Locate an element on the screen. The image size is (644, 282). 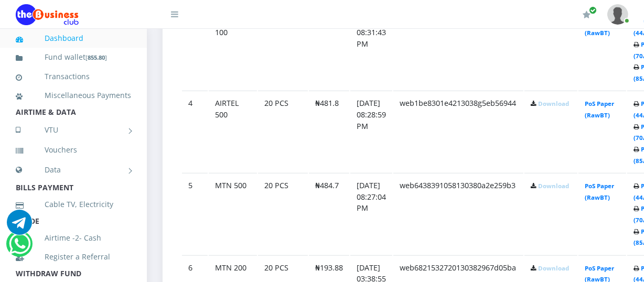
td: web215678450713038e5d18375b is located at coordinates (459, 49).